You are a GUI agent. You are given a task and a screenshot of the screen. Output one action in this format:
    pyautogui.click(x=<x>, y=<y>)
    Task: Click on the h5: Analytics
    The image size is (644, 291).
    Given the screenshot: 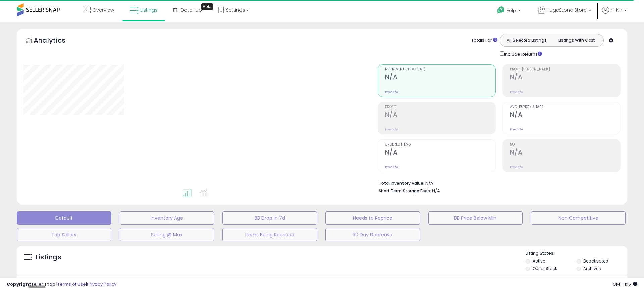 What is the action you would take?
    pyautogui.click(x=56, y=41)
    